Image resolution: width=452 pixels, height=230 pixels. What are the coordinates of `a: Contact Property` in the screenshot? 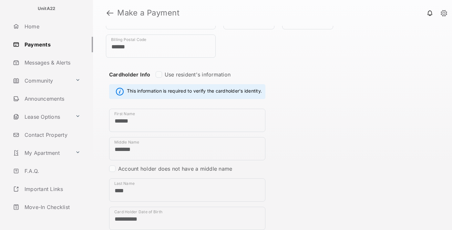 It's located at (52, 135).